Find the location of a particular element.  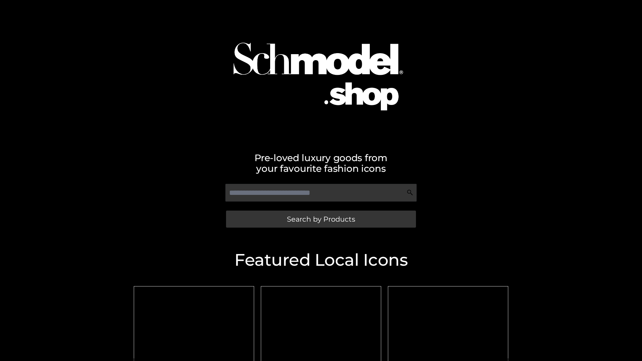

span: Search by Products is located at coordinates (321, 219).